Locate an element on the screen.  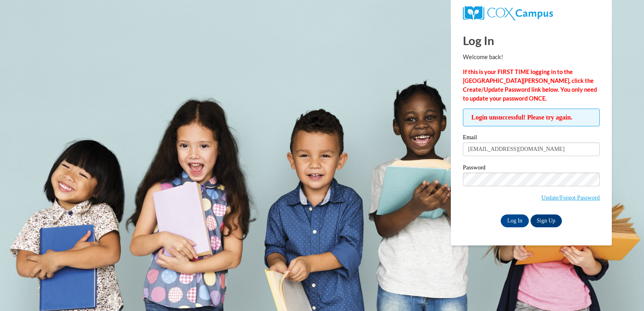
label: Email is located at coordinates (531, 138).